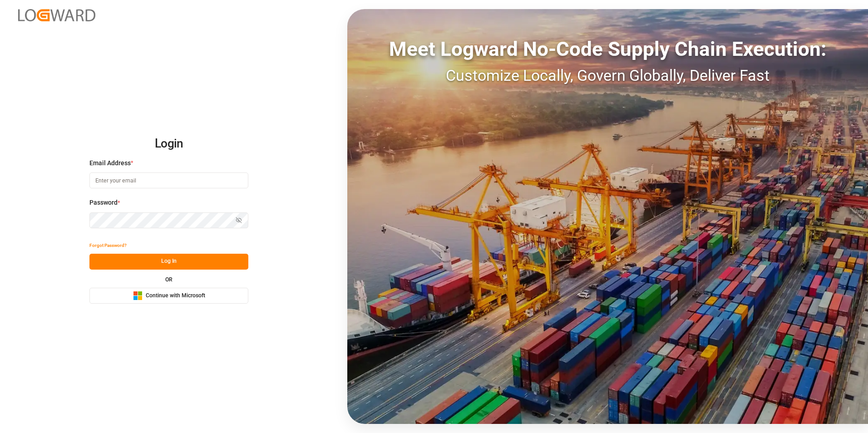 The image size is (868, 433). I want to click on button: Continue with Microsoft, so click(169, 296).